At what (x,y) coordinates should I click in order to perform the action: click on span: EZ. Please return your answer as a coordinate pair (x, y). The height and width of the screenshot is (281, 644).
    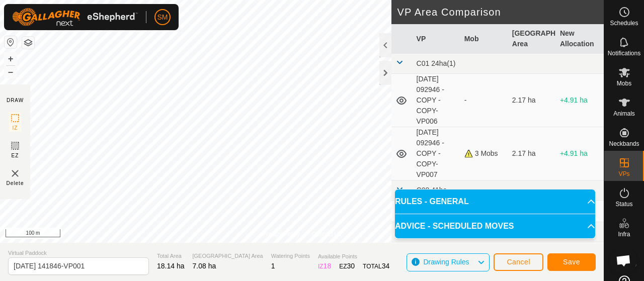
    Looking at the image, I should click on (15, 155).